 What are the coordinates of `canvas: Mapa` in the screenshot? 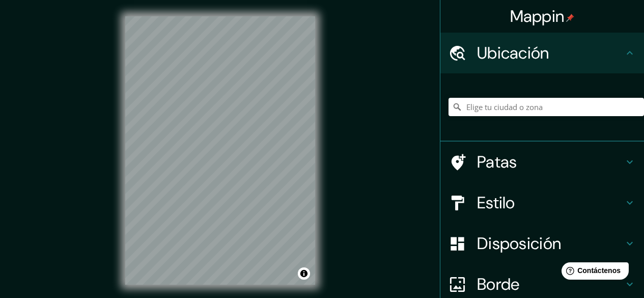 It's located at (220, 150).